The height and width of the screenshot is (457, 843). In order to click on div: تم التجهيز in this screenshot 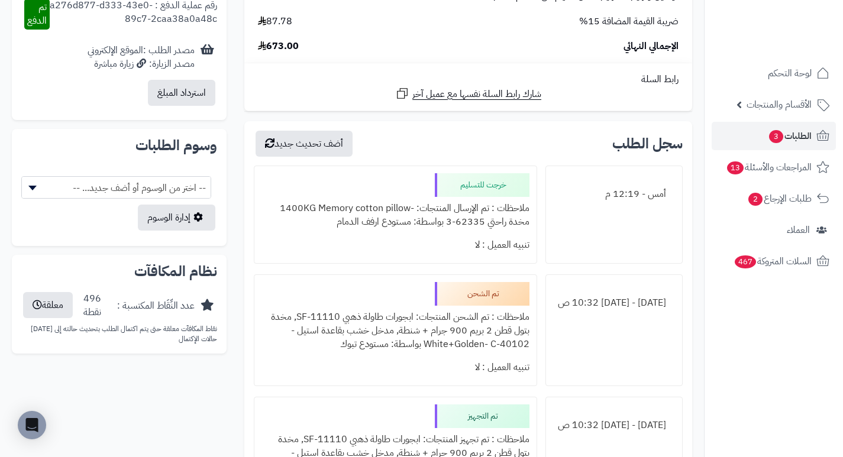, I will do `click(482, 416)`.